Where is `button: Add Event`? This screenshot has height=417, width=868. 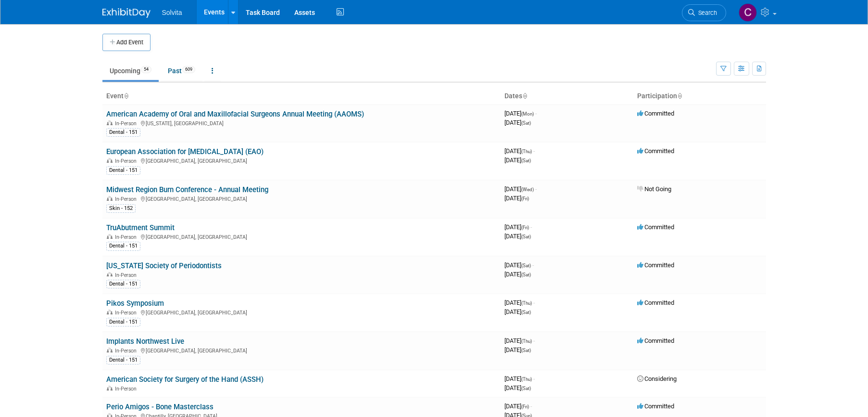 button: Add Event is located at coordinates (126, 42).